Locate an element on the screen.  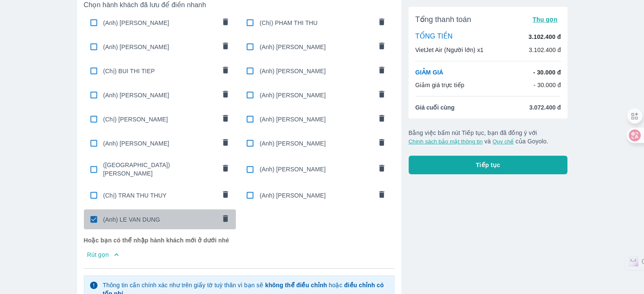
span: Thu gọn is located at coordinates (545, 19).